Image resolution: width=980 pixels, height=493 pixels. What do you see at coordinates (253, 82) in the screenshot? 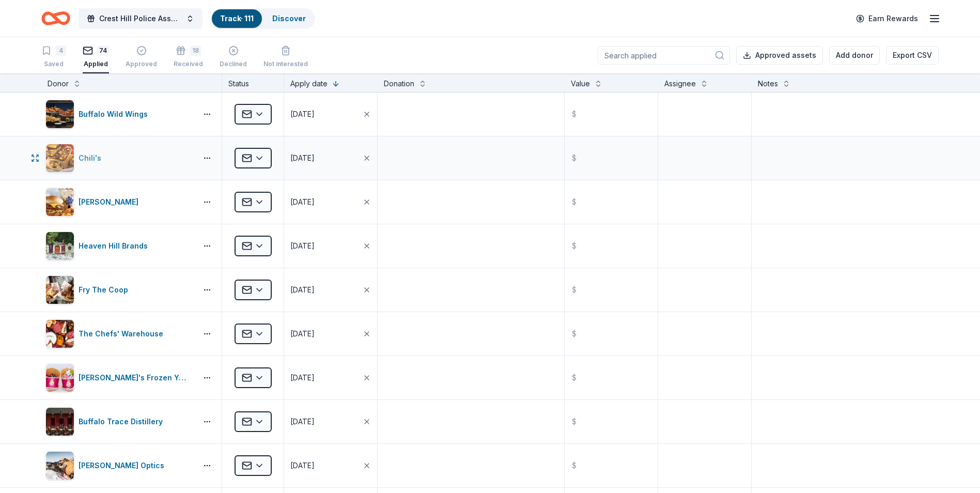
I see `div: Status` at bounding box center [253, 82].